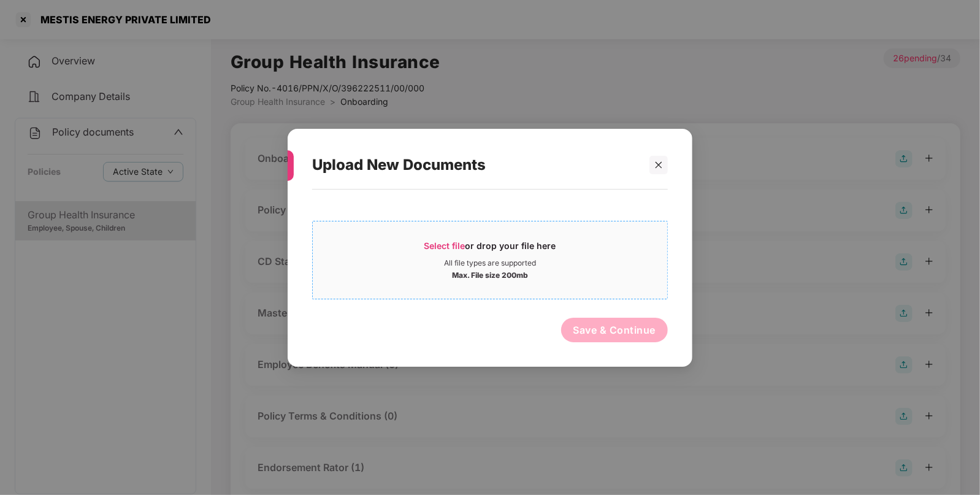 Image resolution: width=980 pixels, height=495 pixels. Describe the element at coordinates (445, 244) in the screenshot. I see `span: Select file` at that location.